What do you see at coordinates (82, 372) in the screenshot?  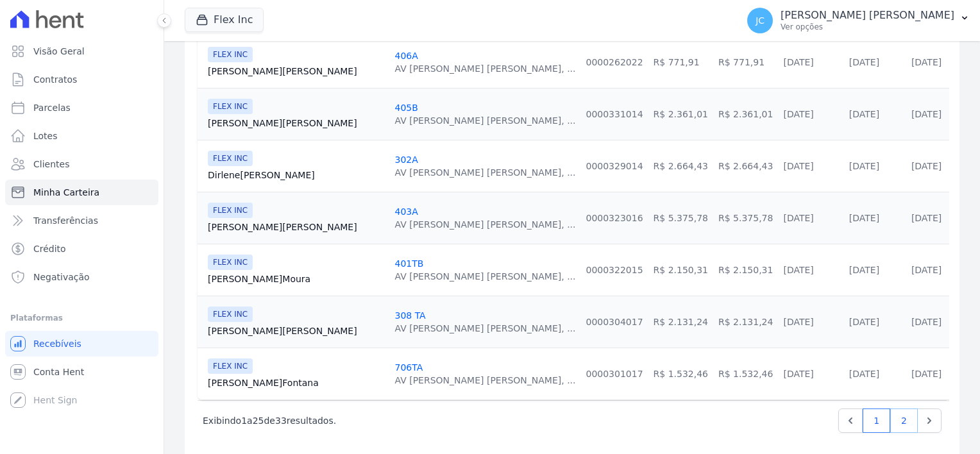 I see `a: Conta Hent` at bounding box center [82, 372].